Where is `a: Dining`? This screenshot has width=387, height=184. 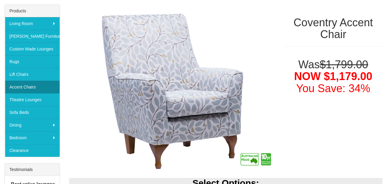 a: Dining is located at coordinates (32, 125).